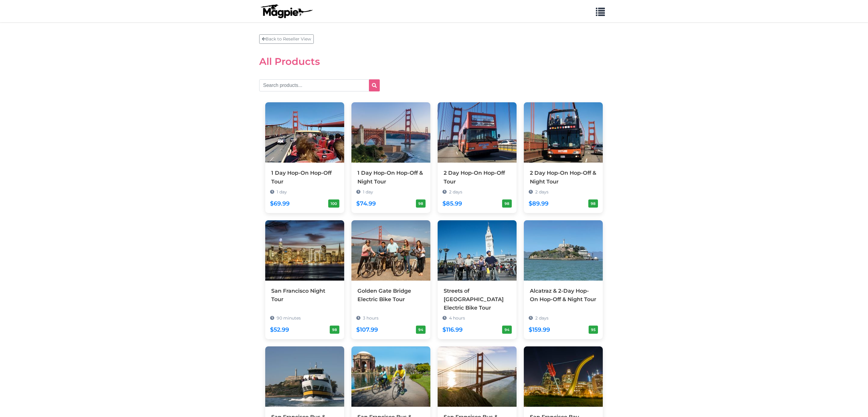 The width and height of the screenshot is (868, 417). Describe the element at coordinates (391, 132) in the screenshot. I see `img: 1 Day Hop-On Hop-Off & Night Tour` at that location.